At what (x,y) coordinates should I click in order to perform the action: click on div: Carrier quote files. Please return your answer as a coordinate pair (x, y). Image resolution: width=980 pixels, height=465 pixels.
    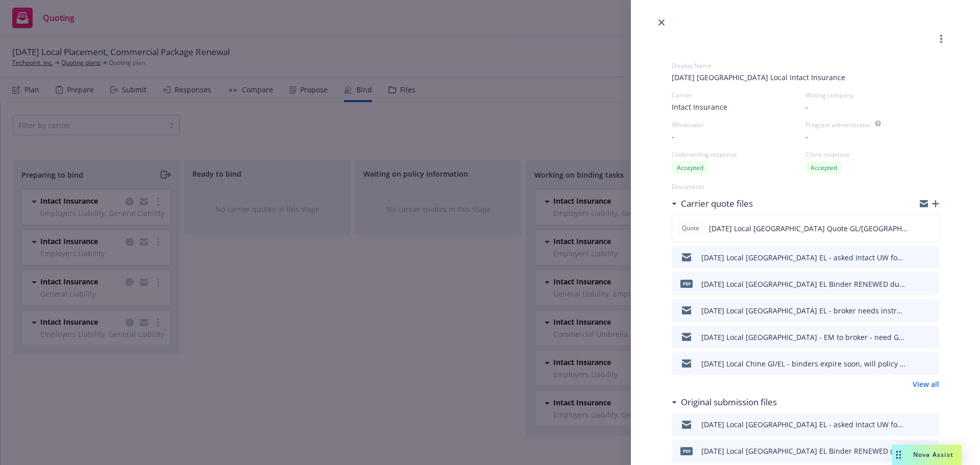
    Looking at the image, I should click on (712, 204).